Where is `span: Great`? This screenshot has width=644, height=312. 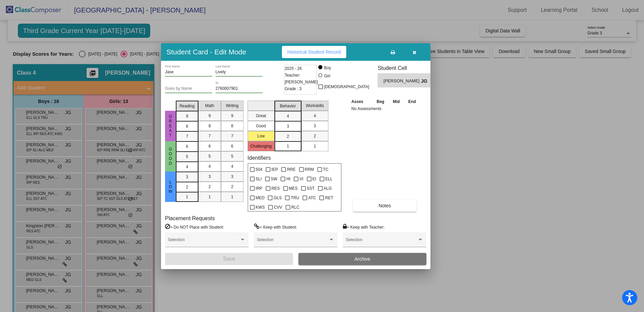 span: Great is located at coordinates (171, 126).